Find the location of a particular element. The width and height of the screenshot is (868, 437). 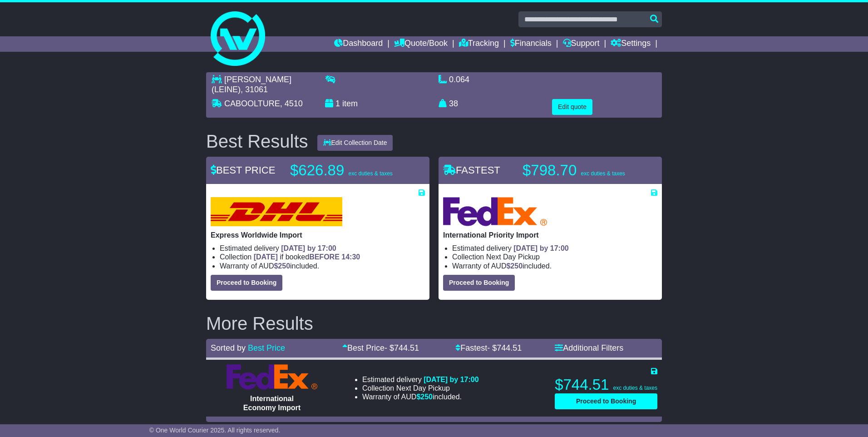

a: Settings is located at coordinates (630, 44).